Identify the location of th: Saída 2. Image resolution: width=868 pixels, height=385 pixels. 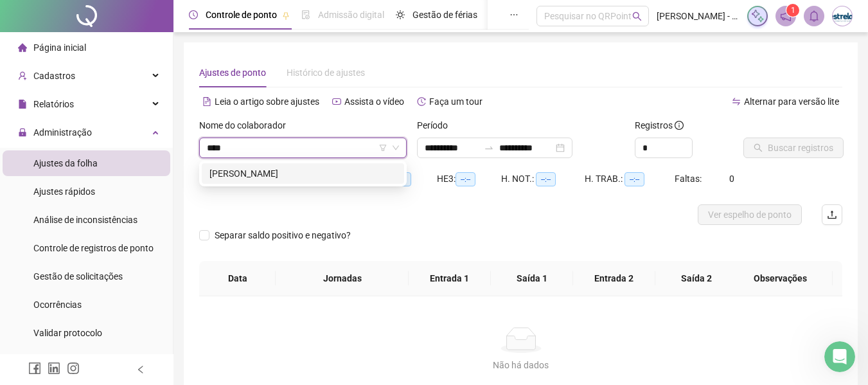
(696, 279).